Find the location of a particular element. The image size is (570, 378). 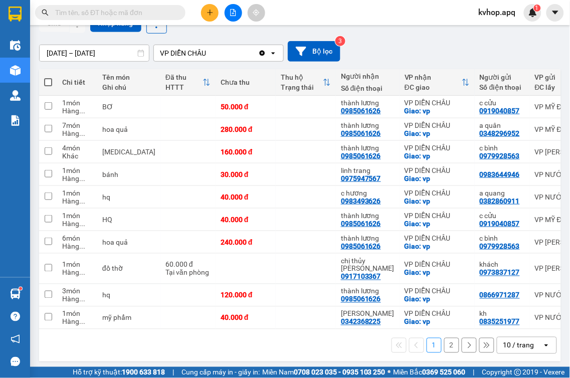

sup: 3 is located at coordinates (340, 41).